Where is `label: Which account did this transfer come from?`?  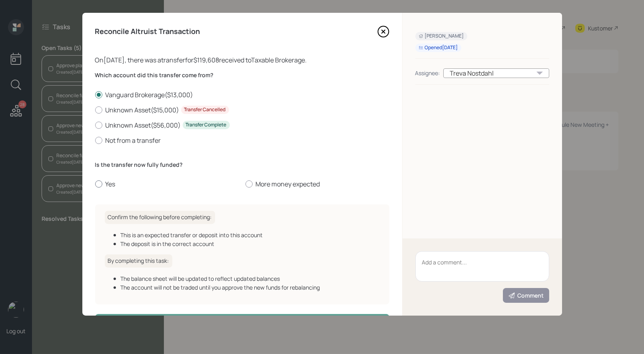 label: Which account did this transfer come from? is located at coordinates (242, 75).